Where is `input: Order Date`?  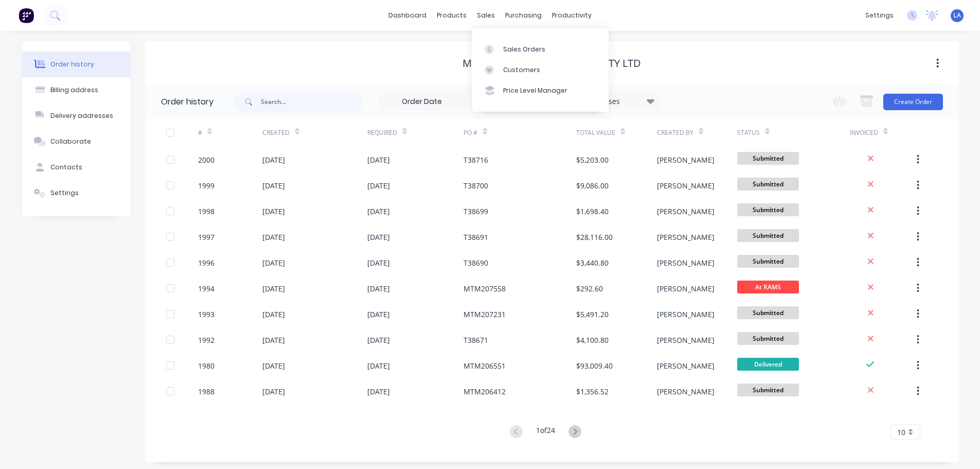
input: Order Date is located at coordinates (422, 102).